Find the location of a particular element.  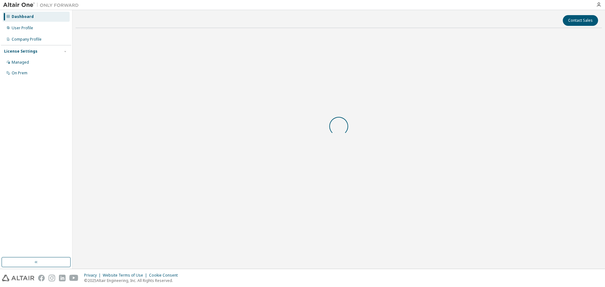

img: Altair One is located at coordinates (43, 5).